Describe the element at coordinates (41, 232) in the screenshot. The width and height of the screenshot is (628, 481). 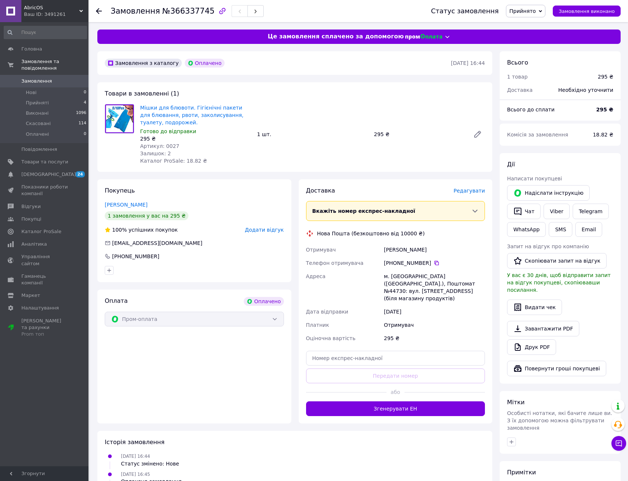
I see `span: Каталог ProSale` at that location.